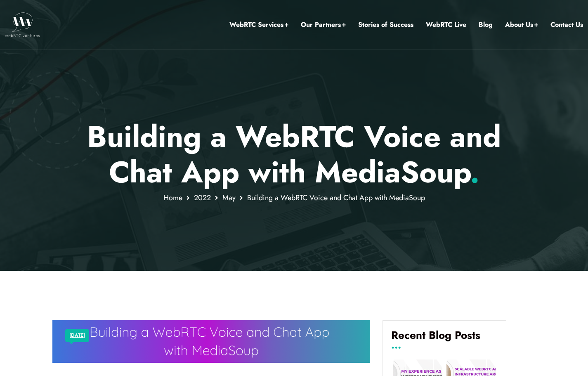  What do you see at coordinates (22, 25) in the screenshot?
I see `img: WebRTC.ventures` at bounding box center [22, 25].